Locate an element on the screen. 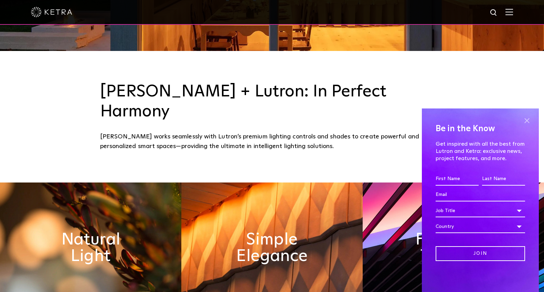 The image size is (544, 292). img: ketra-logo-2019-white is located at coordinates (52, 12).